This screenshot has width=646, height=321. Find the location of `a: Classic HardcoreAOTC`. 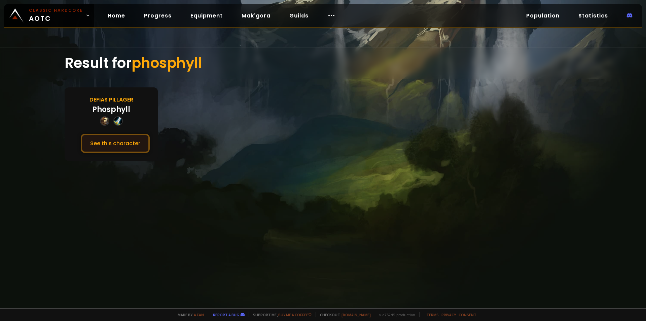

a: Classic HardcoreAOTC is located at coordinates (49, 15).